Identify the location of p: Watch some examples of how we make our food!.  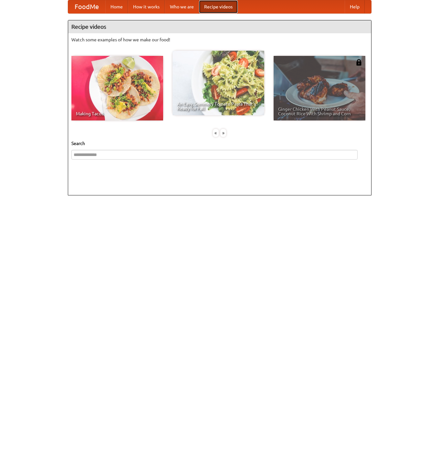
(220, 40).